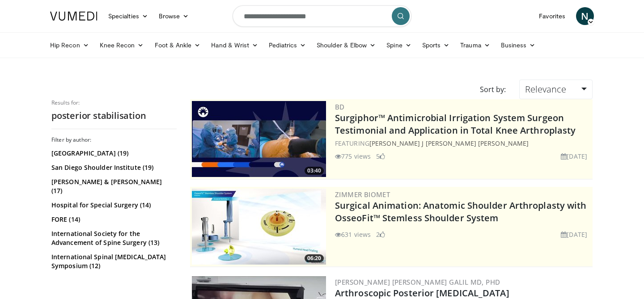 The height and width of the screenshot is (299, 644). Describe the element at coordinates (546, 89) in the screenshot. I see `span: Relevance` at that location.